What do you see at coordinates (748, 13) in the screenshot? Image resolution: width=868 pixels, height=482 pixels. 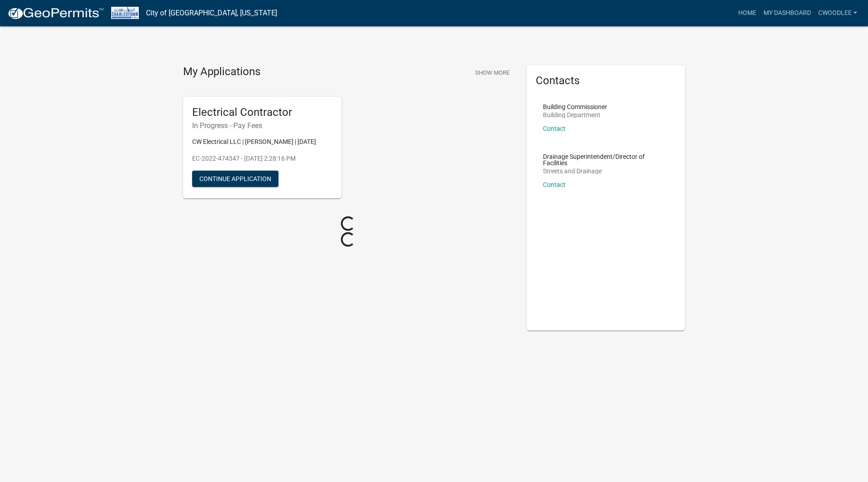 I see `a: Home` at bounding box center [748, 13].